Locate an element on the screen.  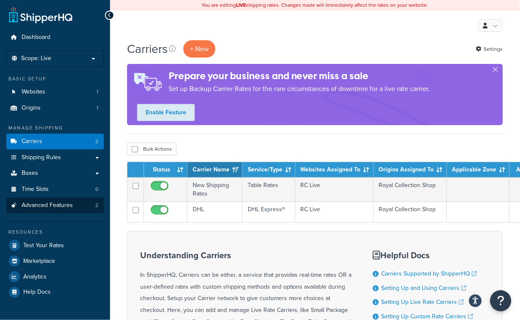
td: Table Rates is located at coordinates (269, 189).